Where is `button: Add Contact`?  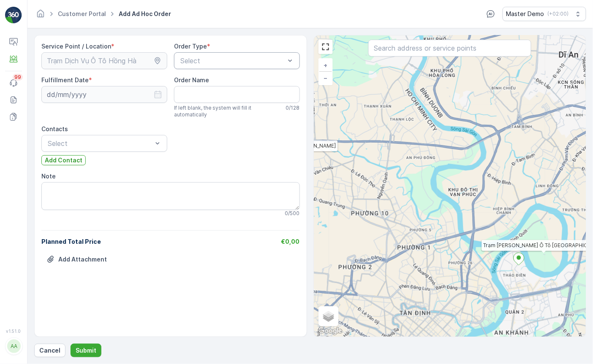 button: Add Contact is located at coordinates (63, 160).